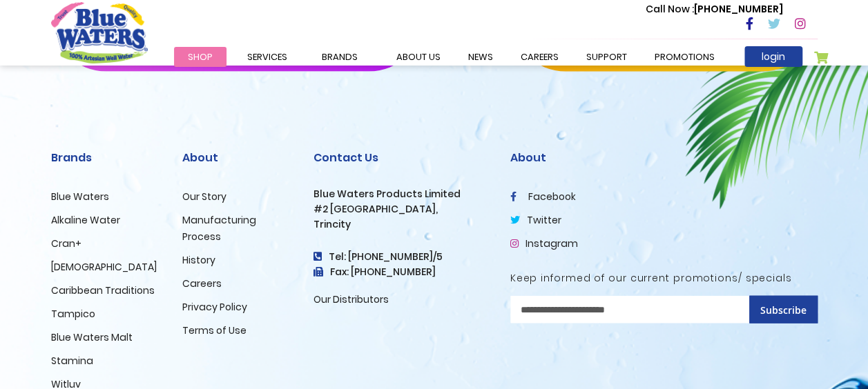  What do you see at coordinates (684, 56) in the screenshot?
I see `a: Promotions` at bounding box center [684, 56].